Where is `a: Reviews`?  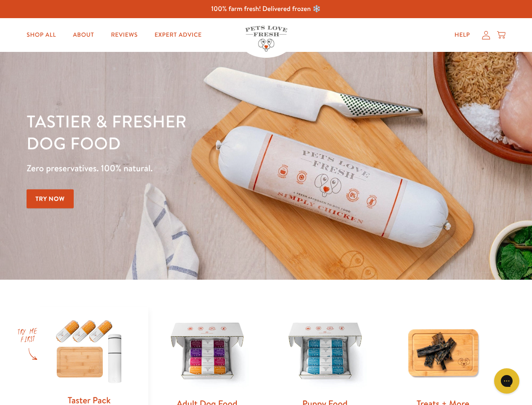 a: Reviews is located at coordinates (124, 35).